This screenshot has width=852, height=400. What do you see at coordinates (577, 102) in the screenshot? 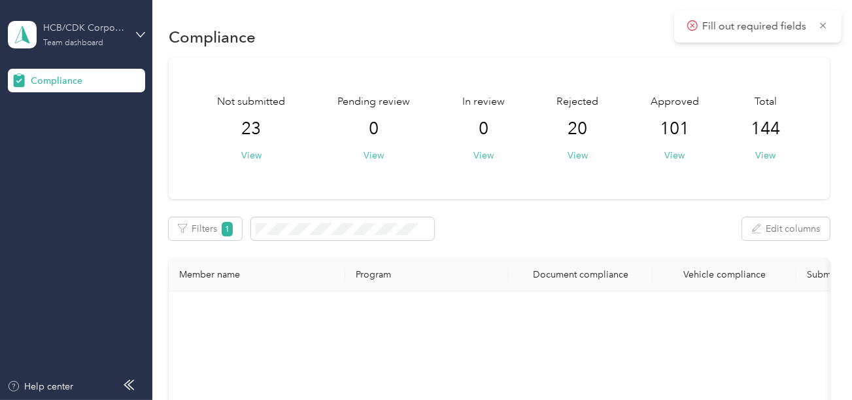
I see `span: Rejected` at bounding box center [577, 102].